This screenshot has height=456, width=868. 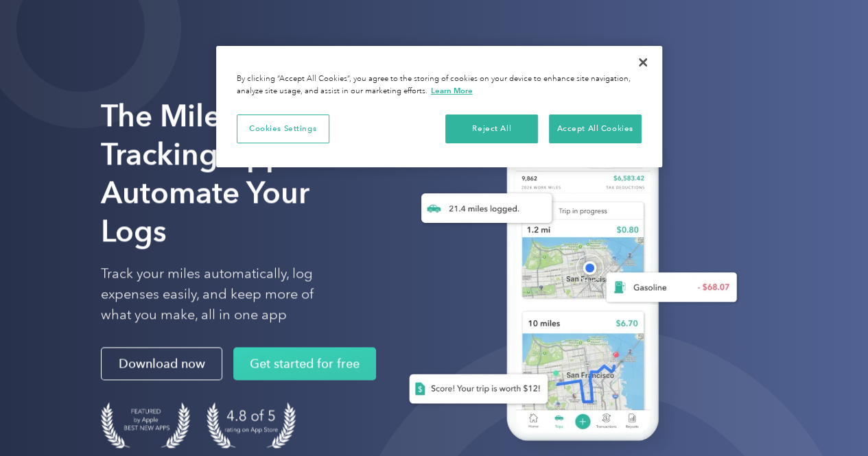 I want to click on img: 4.9 out of 5 stars on the app store, so click(x=252, y=426).